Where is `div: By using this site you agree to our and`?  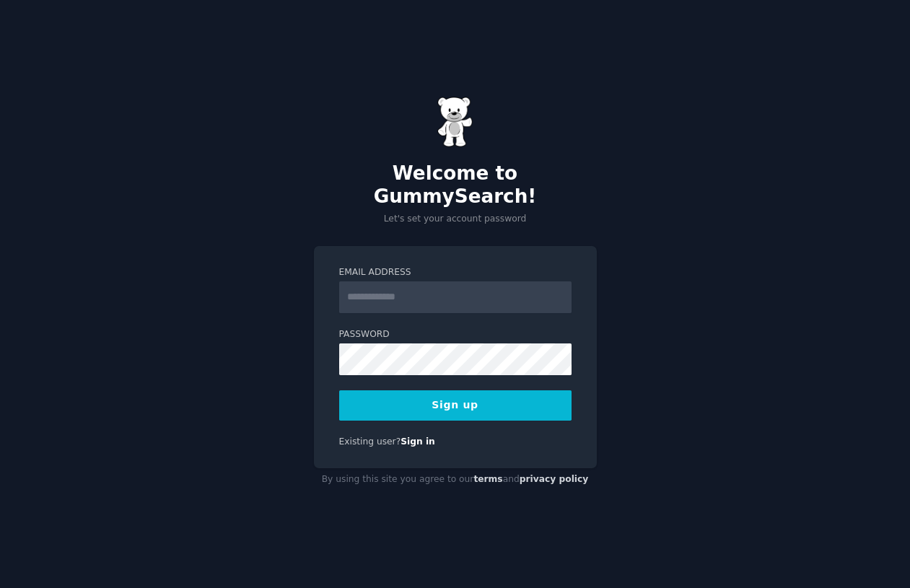
div: By using this site you agree to our and is located at coordinates (456, 480).